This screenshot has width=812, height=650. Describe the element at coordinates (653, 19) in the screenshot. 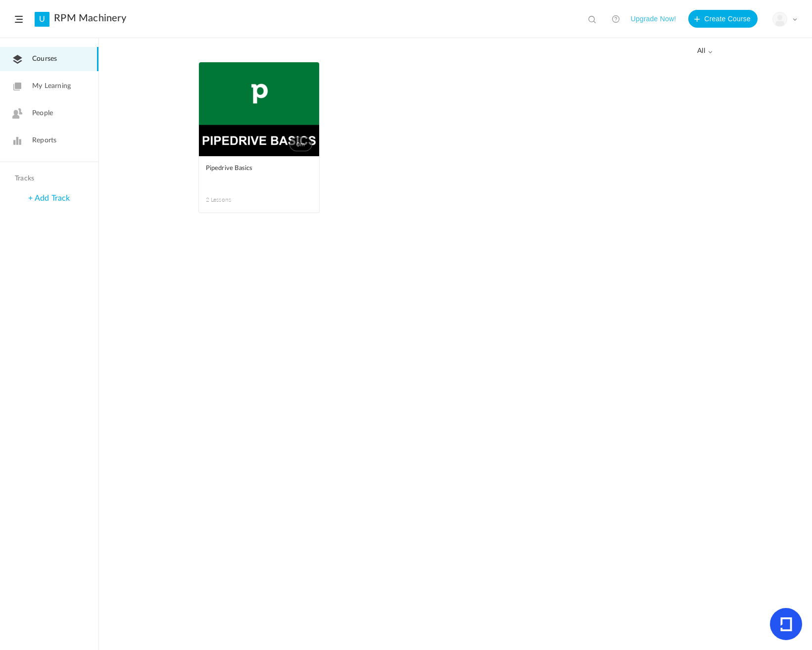

I see `button: Upgrade Now!` at that location.